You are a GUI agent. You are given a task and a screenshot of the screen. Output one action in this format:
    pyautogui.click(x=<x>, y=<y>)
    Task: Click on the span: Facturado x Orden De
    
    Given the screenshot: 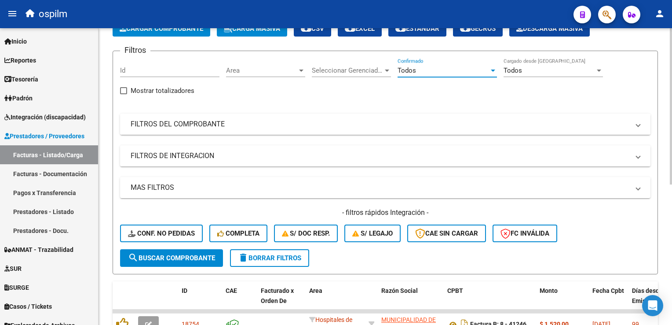 What is the action you would take?
    pyautogui.click(x=277, y=295)
    